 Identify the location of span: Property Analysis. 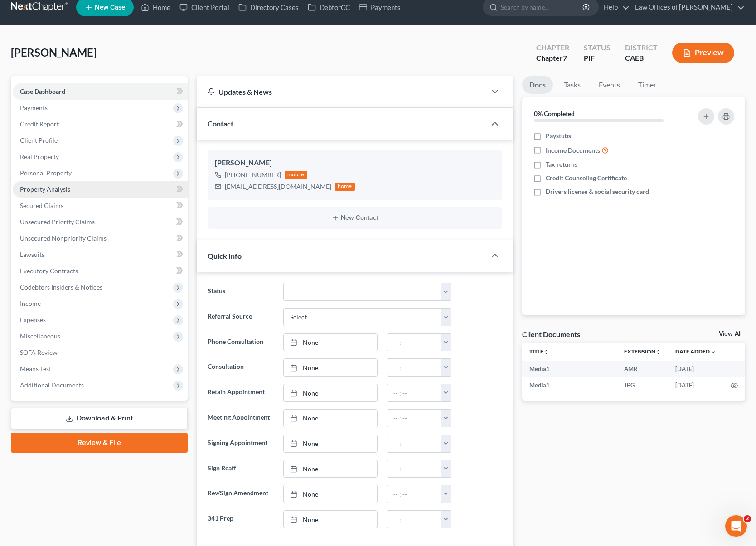
(45, 189).